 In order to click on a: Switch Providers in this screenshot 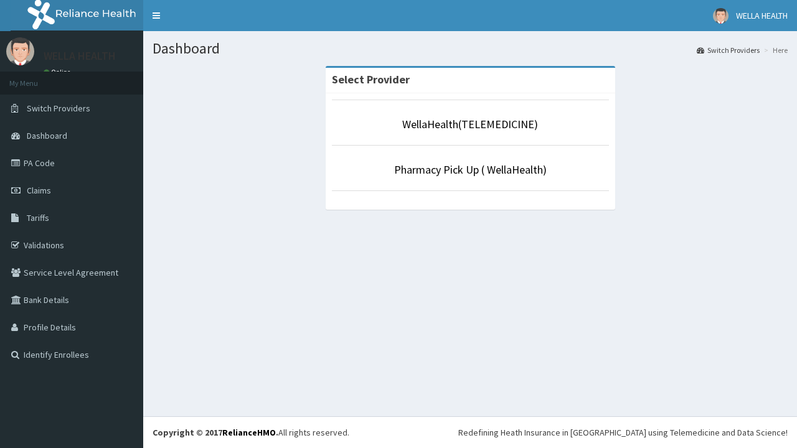, I will do `click(728, 50)`.